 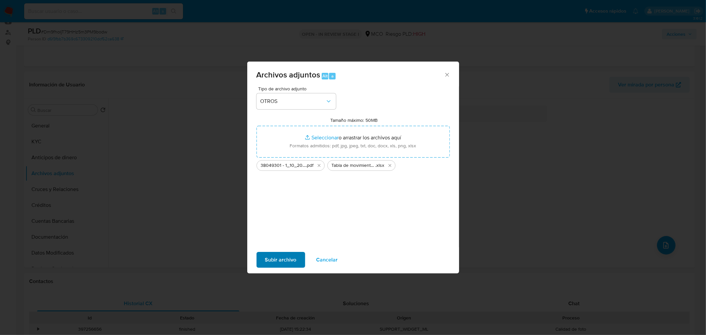 What do you see at coordinates (319, 165) in the screenshot?
I see `button: Eliminar 38049301 - 1_10_2025.pdf` at bounding box center [319, 165].